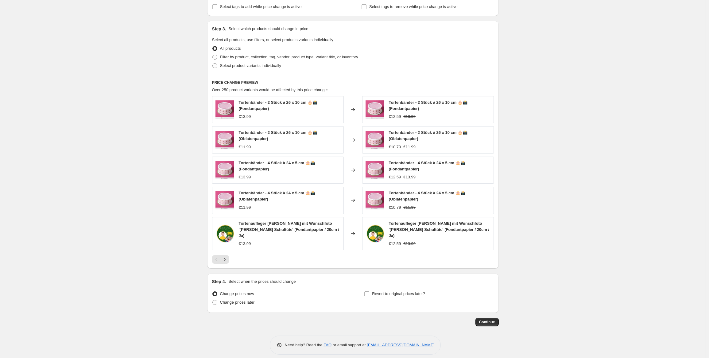 Image resolution: width=709 pixels, height=358 pixels. I want to click on button: Next, so click(225, 259).